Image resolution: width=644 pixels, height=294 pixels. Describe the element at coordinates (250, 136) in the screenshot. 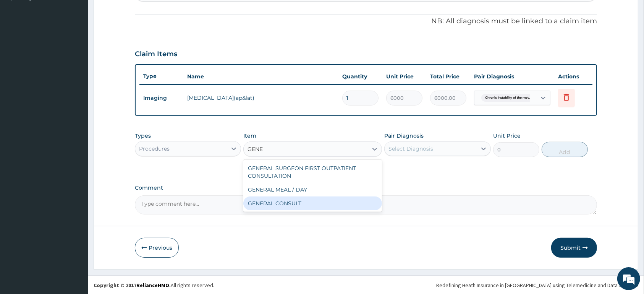

I see `label: Item` at that location.